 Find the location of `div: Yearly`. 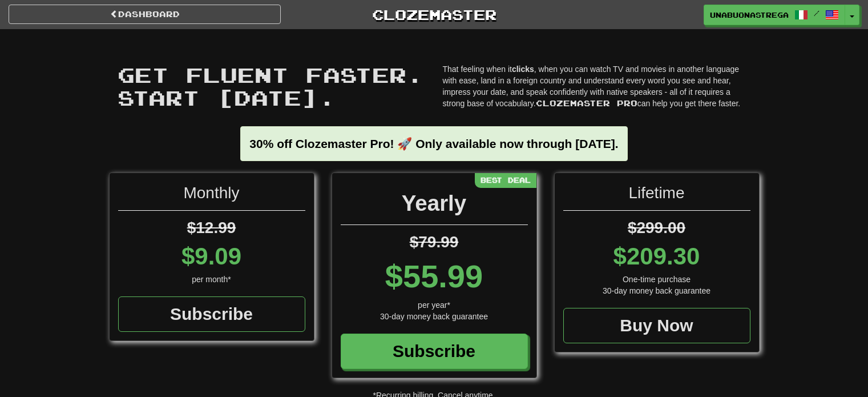

div: Yearly is located at coordinates (434, 206).